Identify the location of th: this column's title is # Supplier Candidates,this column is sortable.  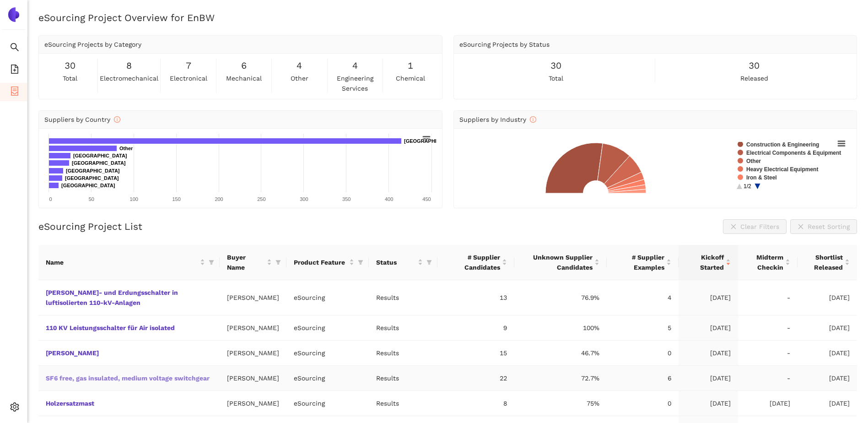
(476, 262).